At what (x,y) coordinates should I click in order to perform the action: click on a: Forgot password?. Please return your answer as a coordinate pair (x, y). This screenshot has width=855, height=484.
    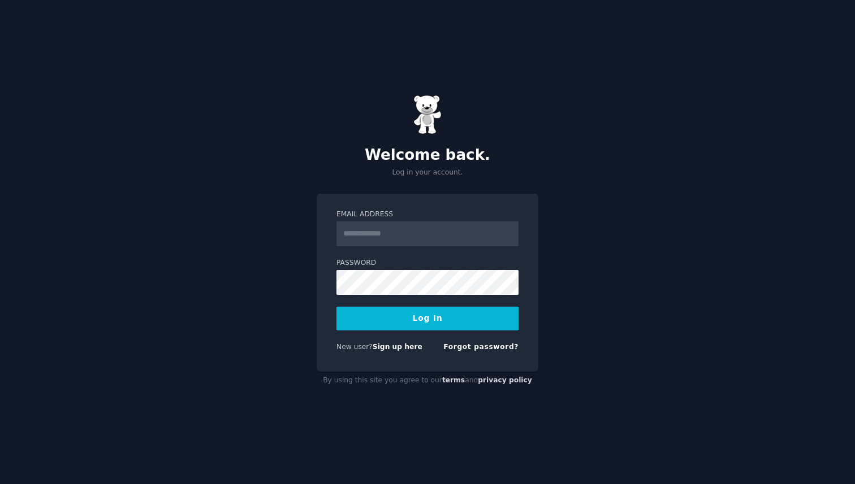
    Looking at the image, I should click on (480, 347).